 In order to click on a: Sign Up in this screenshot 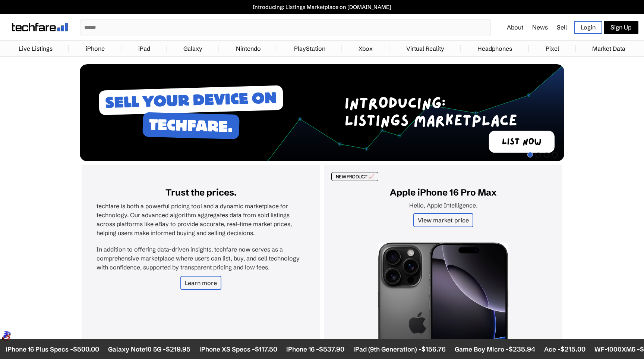, I will do `click(621, 27)`.